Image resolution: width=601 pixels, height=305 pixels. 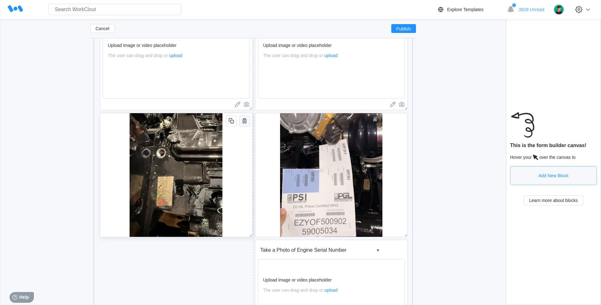 I want to click on span: over the canvas to, so click(x=558, y=157).